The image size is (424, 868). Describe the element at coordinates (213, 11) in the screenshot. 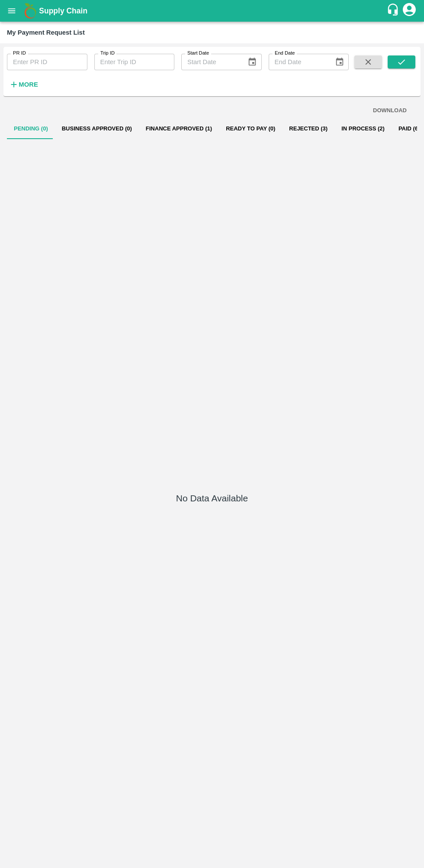

I see `a: Supply Chain` at that location.